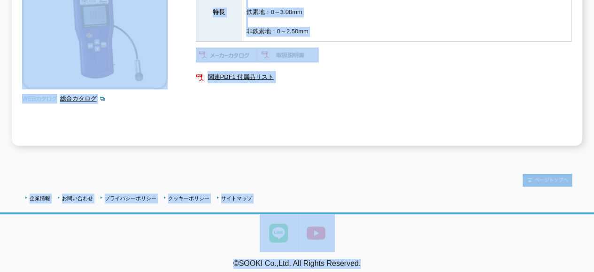  What do you see at coordinates (39, 99) in the screenshot?
I see `img: webカタログ` at bounding box center [39, 99].